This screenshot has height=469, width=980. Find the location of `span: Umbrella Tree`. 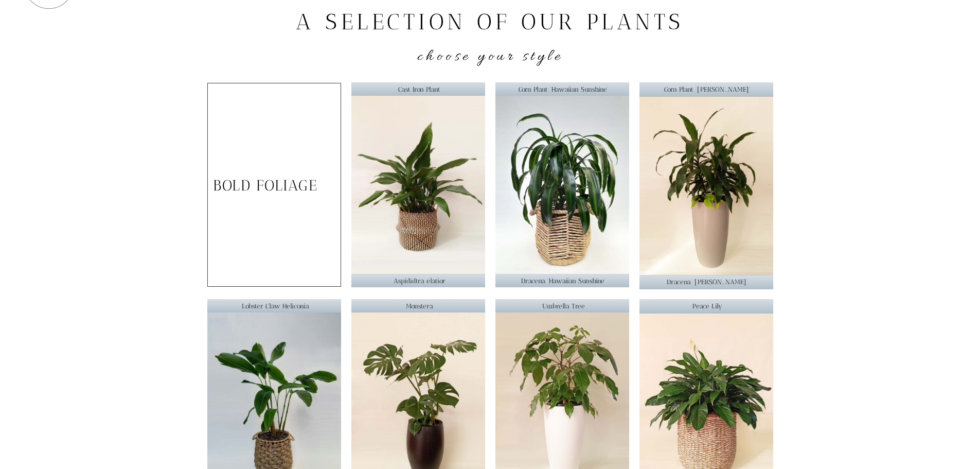

span: Umbrella Tree is located at coordinates (563, 306).